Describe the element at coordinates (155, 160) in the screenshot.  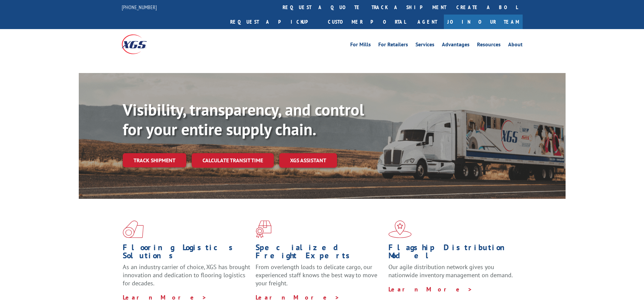
I see `a: Track shipment` at that location.